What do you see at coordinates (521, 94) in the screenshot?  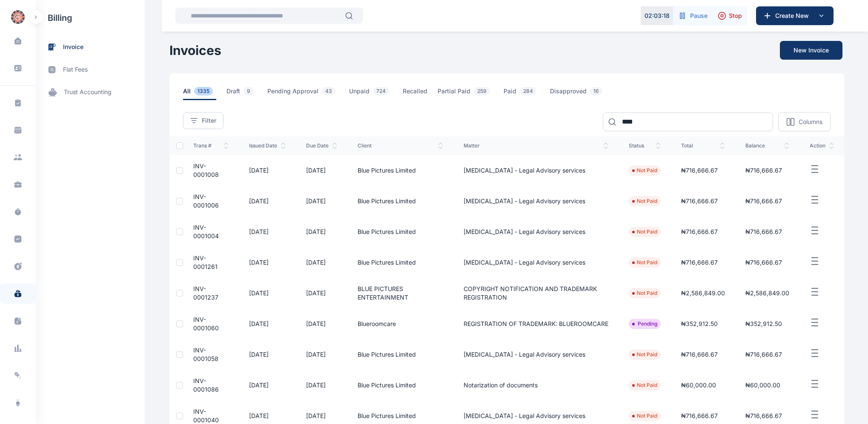 I see `span: Paid` at bounding box center [521, 94].